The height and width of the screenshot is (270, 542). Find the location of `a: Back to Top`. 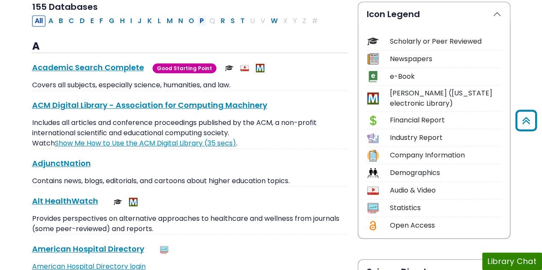

a: Back to Top is located at coordinates (526, 120).